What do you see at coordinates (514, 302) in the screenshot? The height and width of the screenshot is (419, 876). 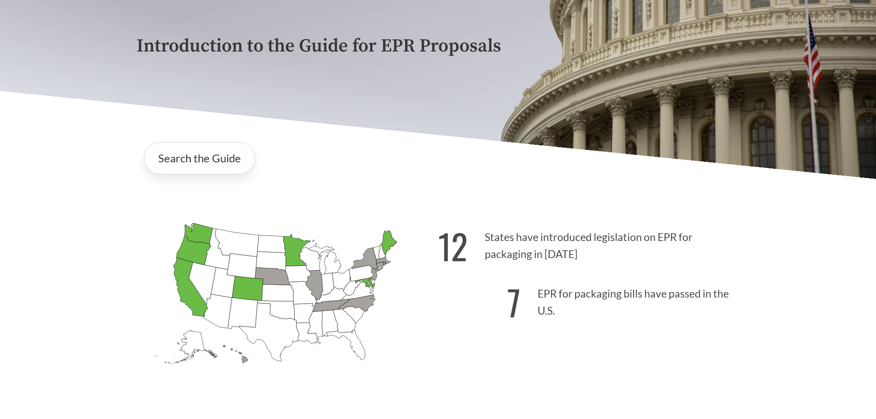 I see `strong: 7` at bounding box center [514, 302].